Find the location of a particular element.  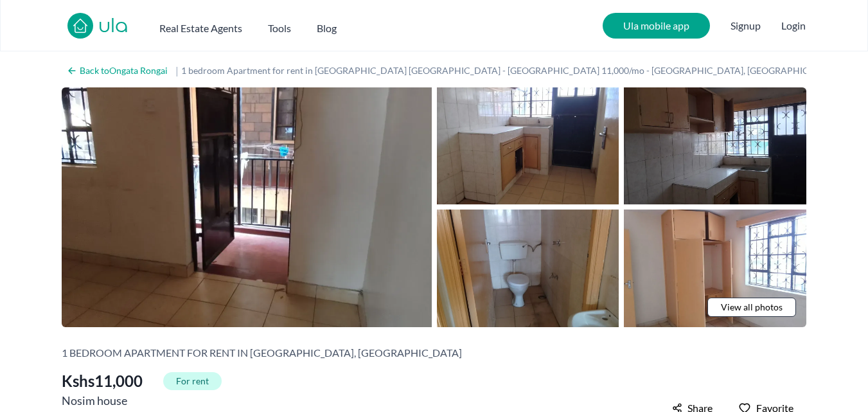

a: ula is located at coordinates (113, 27).